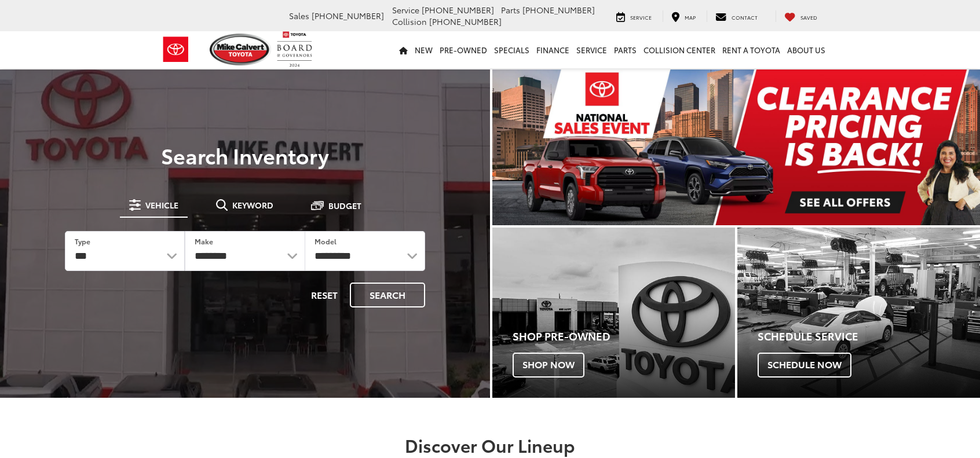  I want to click on a: Schedule Service Schedule Now, so click(859, 312).